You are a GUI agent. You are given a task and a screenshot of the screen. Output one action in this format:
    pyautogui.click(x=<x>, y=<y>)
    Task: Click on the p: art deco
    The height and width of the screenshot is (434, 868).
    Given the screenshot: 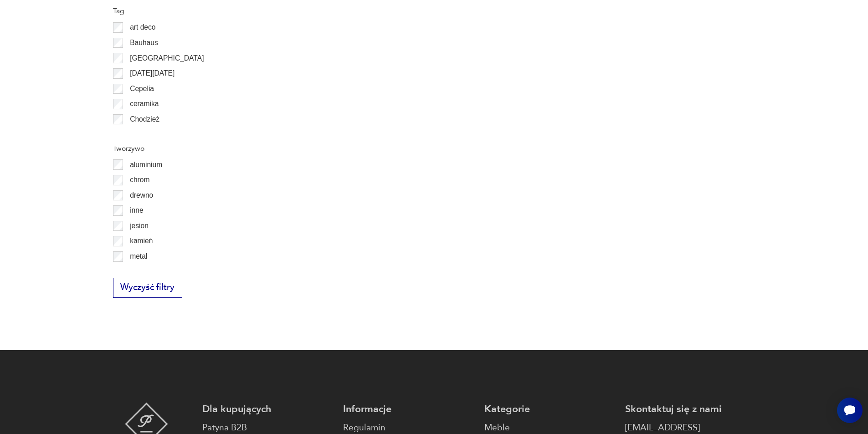 What is the action you would take?
    pyautogui.click(x=142, y=27)
    